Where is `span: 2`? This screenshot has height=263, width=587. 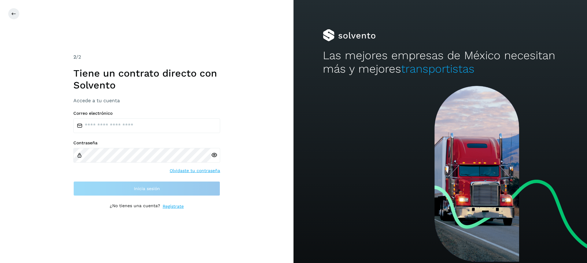
span: 2 is located at coordinates (75, 57).